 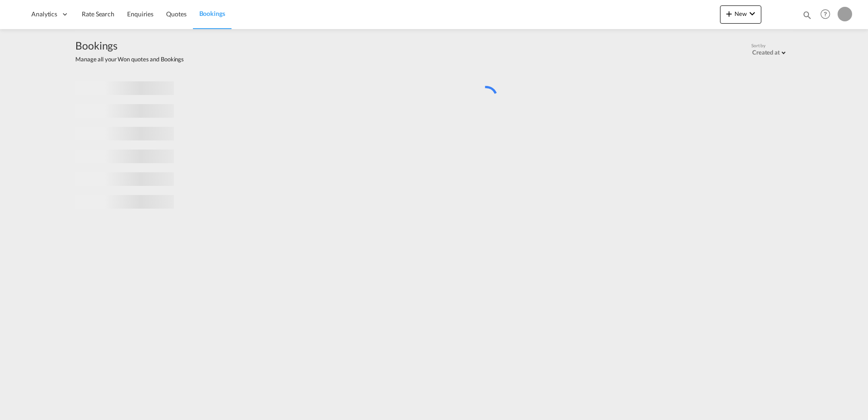 I want to click on div: Help, so click(x=828, y=15).